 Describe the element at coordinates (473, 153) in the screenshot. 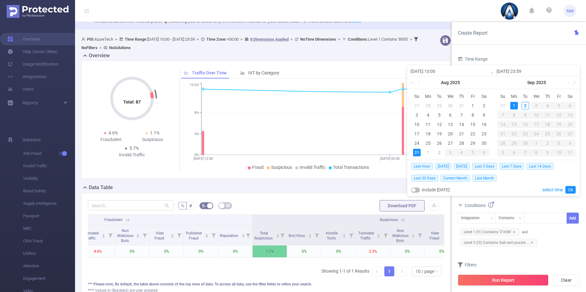

I see `td: September 5, 2025` at that location.